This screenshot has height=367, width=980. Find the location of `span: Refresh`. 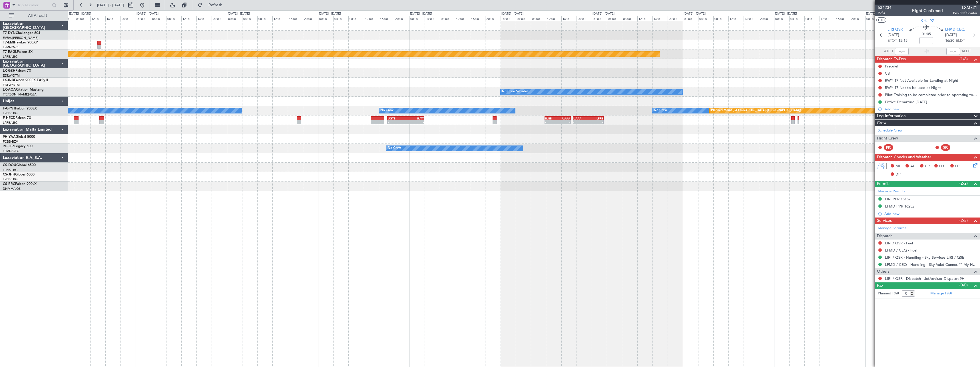

span: Refresh is located at coordinates (216, 5).